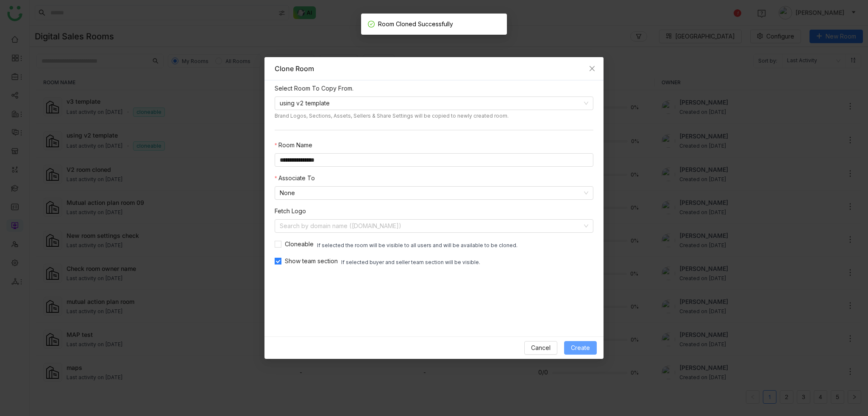 This screenshot has width=868, height=416. Describe the element at coordinates (434, 103) in the screenshot. I see `nz-select-item: using v2 template` at that location.